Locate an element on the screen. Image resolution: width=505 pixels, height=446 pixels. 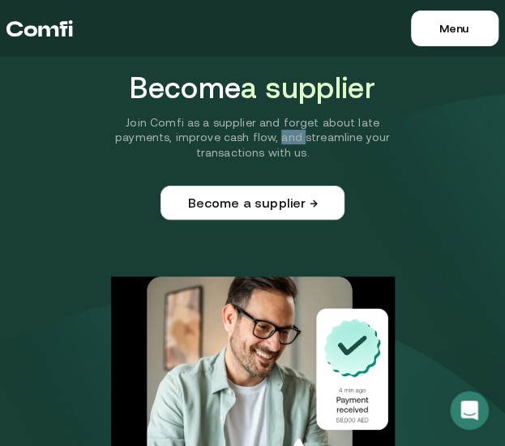
span: a supplier is located at coordinates (308, 88).